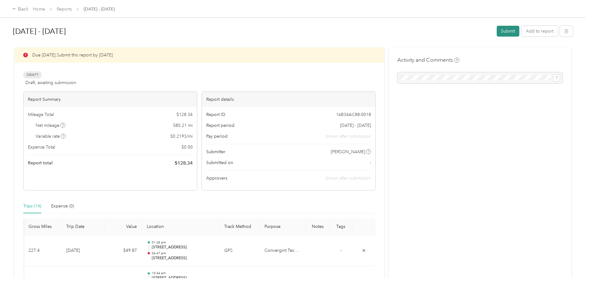 This screenshot has height=289, width=589. Describe the element at coordinates (354, 114) in the screenshot. I see `span: 16B34AC88-0018` at that location.